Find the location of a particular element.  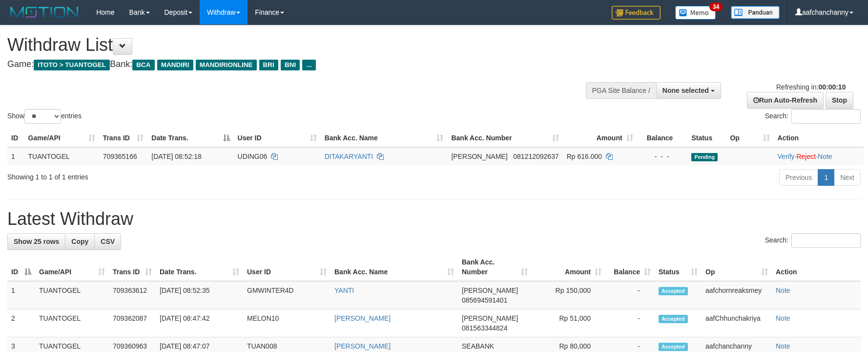

th: Status is located at coordinates (707, 138).